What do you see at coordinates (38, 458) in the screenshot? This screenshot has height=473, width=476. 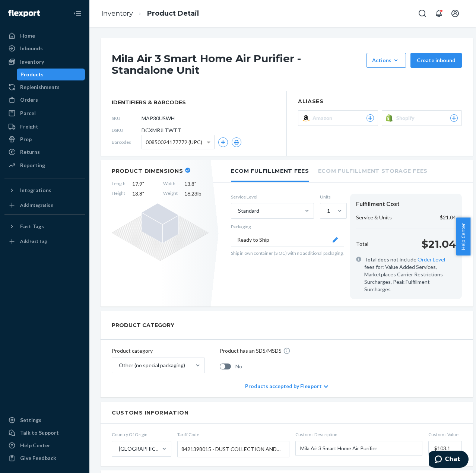 I see `div: Give Feedback` at bounding box center [38, 458].